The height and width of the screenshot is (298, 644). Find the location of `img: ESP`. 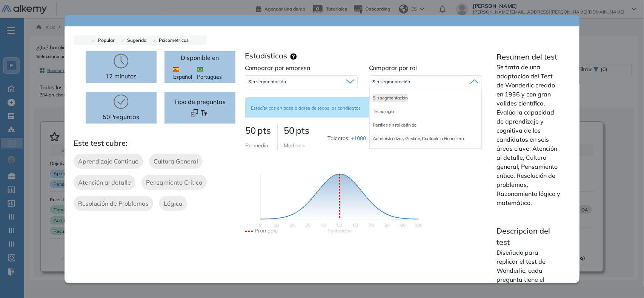

img: ESP is located at coordinates (176, 70).